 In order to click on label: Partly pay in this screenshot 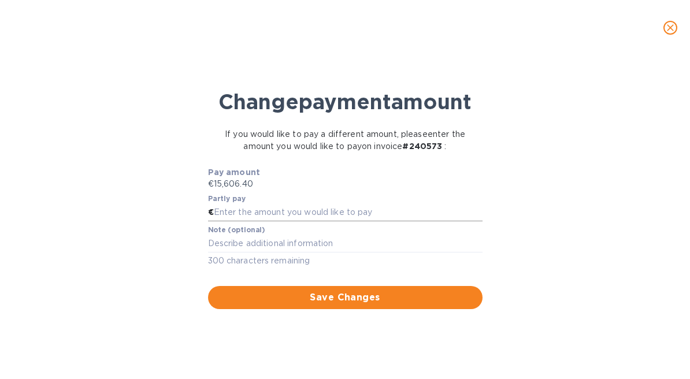, I will do `click(227, 199)`.